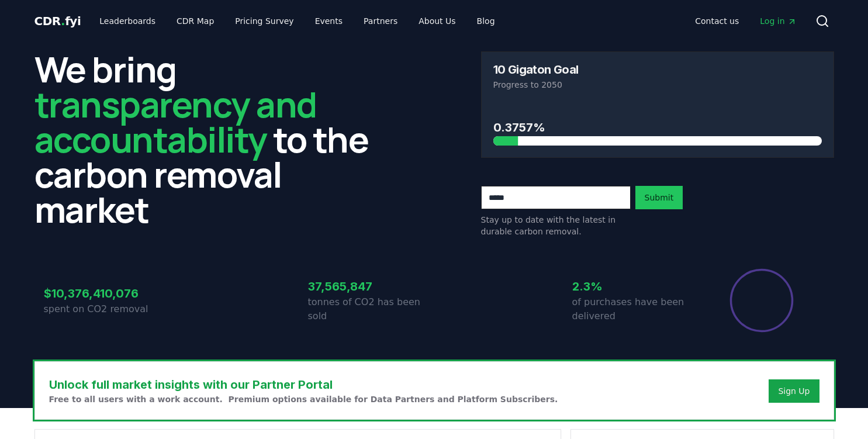 This screenshot has height=439, width=868. I want to click on span: transparency and accountability, so click(175, 121).